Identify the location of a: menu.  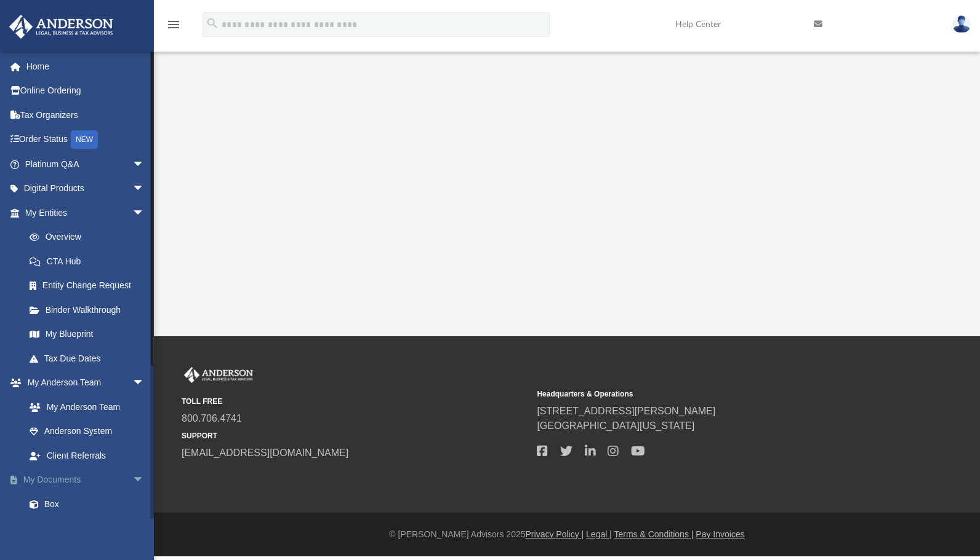
(174, 28).